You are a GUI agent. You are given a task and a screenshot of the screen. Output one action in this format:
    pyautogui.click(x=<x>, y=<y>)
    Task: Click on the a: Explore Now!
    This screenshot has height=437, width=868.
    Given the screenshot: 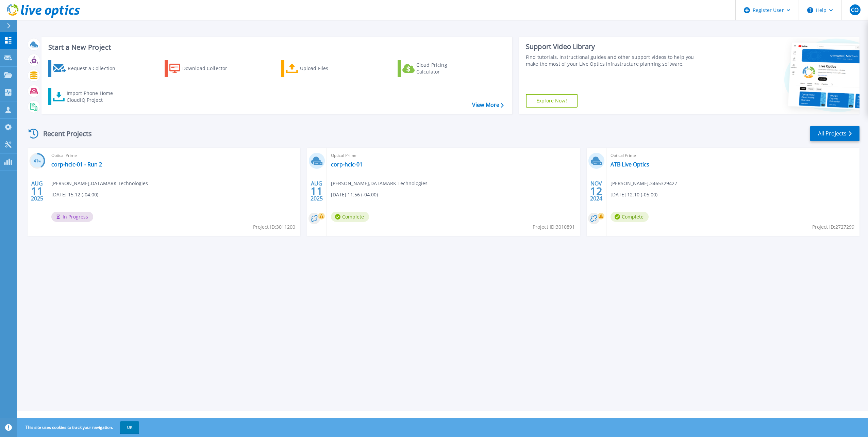 What is the action you would take?
    pyautogui.click(x=552, y=101)
    